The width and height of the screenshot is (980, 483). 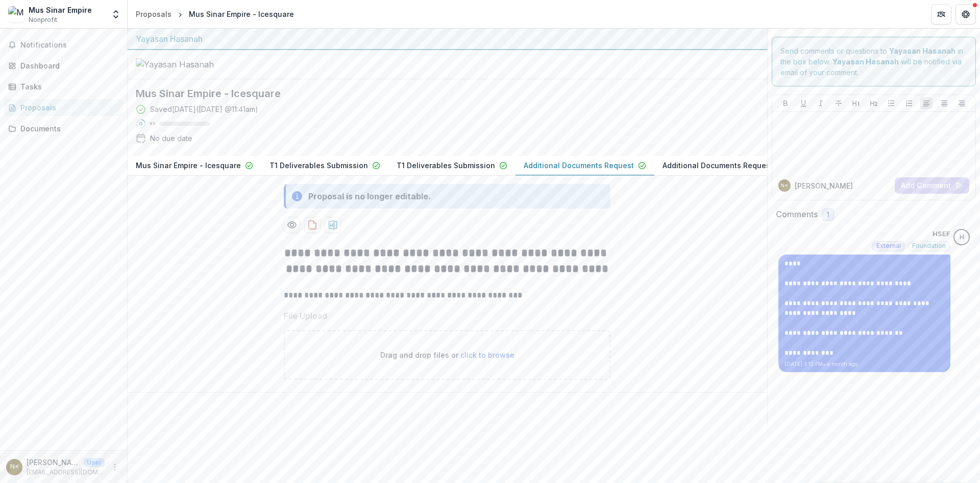 I want to click on div: Mus Sinar Empire - Icesquare, so click(x=242, y=14).